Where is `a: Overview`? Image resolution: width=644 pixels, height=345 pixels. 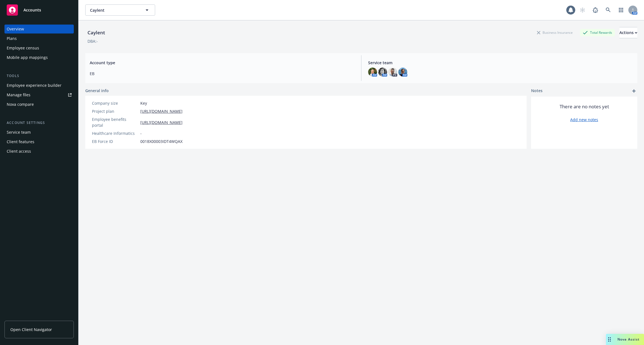 a: Overview is located at coordinates (39, 29).